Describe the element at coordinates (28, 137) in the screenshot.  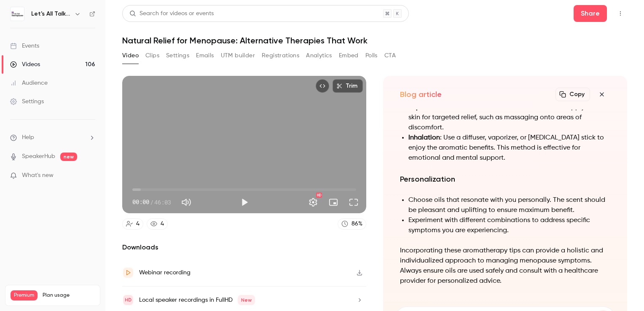
I see `span: Help` at that location.